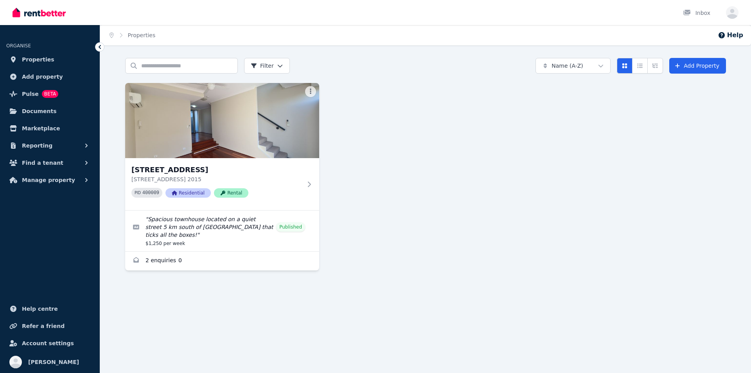 The height and width of the screenshot is (373, 751). What do you see at coordinates (50, 343) in the screenshot?
I see `a: Account settings` at bounding box center [50, 343].